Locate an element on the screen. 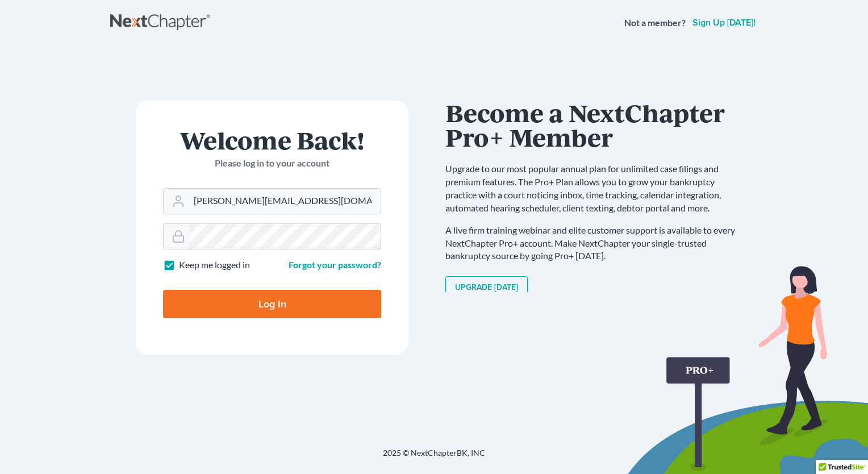 The image size is (868, 474). p: Upgrade to our most popular annual plan for unlimited case filings and premium features. The Pro+... is located at coordinates (596, 188).